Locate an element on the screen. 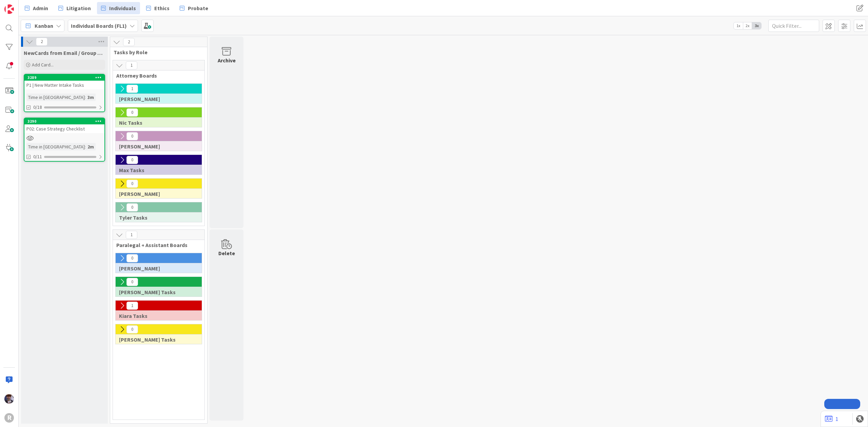 The height and width of the screenshot is (427, 868). div: R is located at coordinates (9, 418).